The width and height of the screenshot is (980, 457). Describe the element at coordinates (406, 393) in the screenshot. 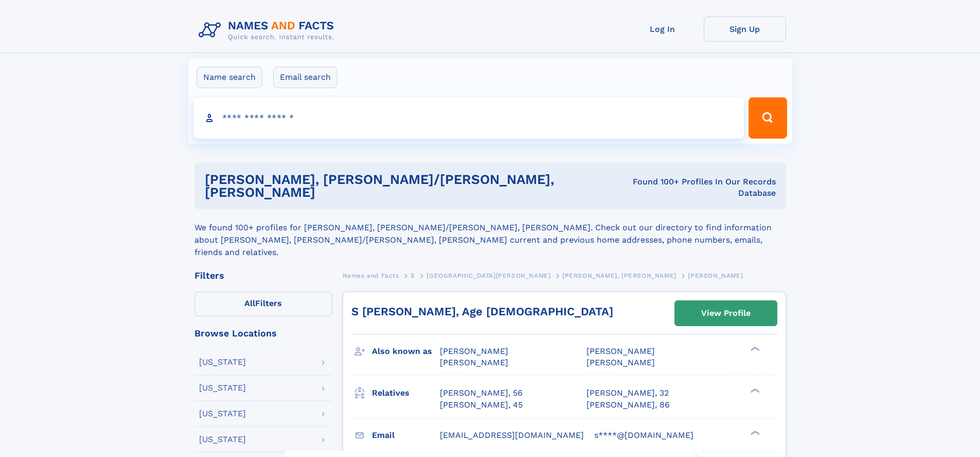

I see `h3: Relatives` at that location.